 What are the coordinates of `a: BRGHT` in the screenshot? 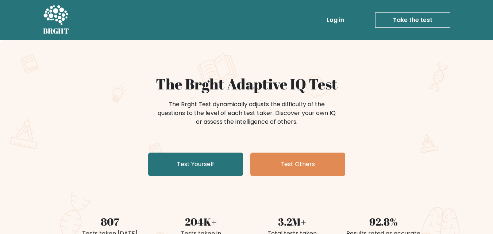 It's located at (56, 20).